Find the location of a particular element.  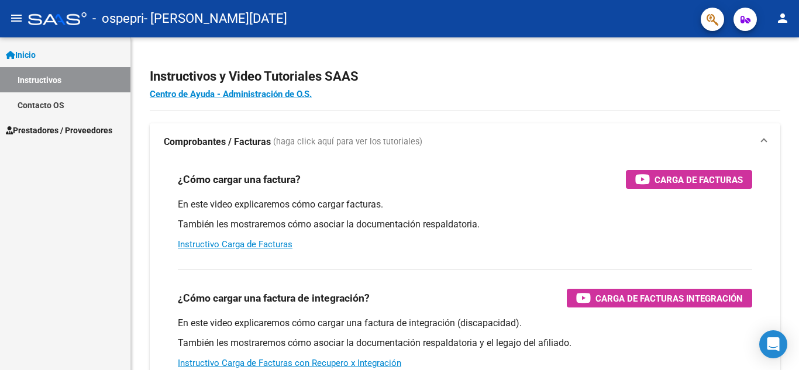

a: Centro de Ayuda - Administración de O.S. is located at coordinates (230, 94).